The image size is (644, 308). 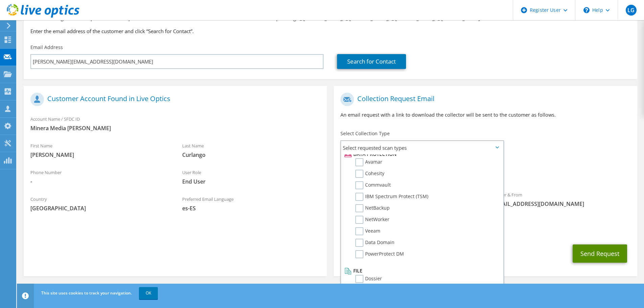 I want to click on div: First Name, so click(x=100, y=150).